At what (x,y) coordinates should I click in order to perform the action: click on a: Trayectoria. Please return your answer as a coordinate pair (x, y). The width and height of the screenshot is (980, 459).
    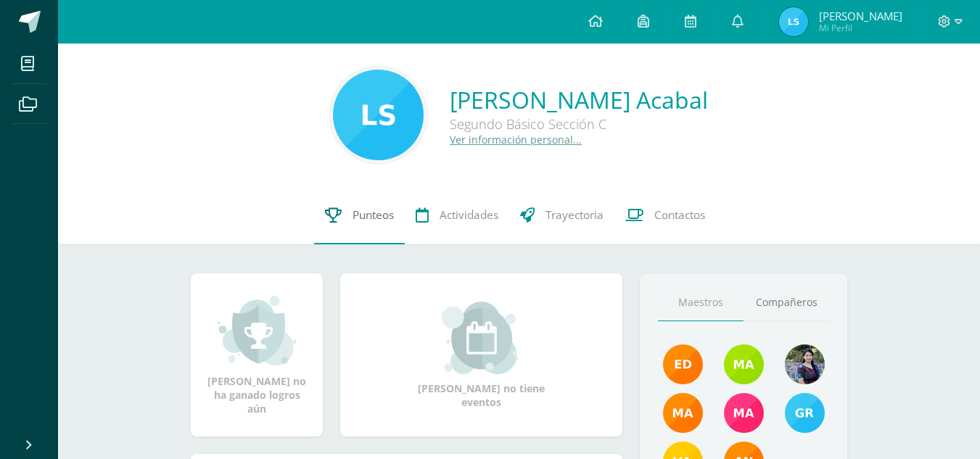
    Looking at the image, I should click on (562, 215).